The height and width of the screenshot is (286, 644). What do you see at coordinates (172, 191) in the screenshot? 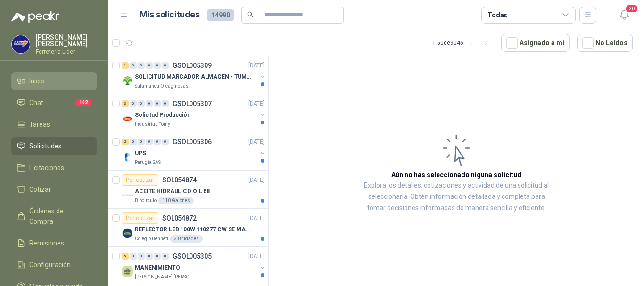
I see `p: ACEITE HIDRAULICO OIL 68` at bounding box center [172, 191].